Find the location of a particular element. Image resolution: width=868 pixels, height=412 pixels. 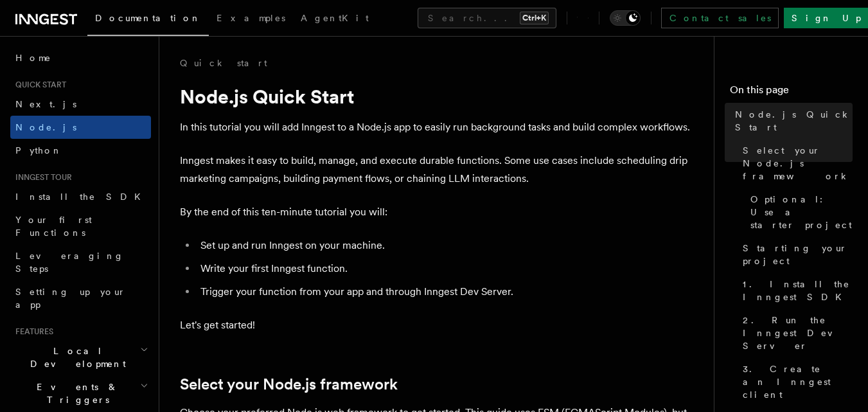

p: Inngest makes it easy to build, manage, and execute durable functions. Some use cases include sch... is located at coordinates (437, 169).